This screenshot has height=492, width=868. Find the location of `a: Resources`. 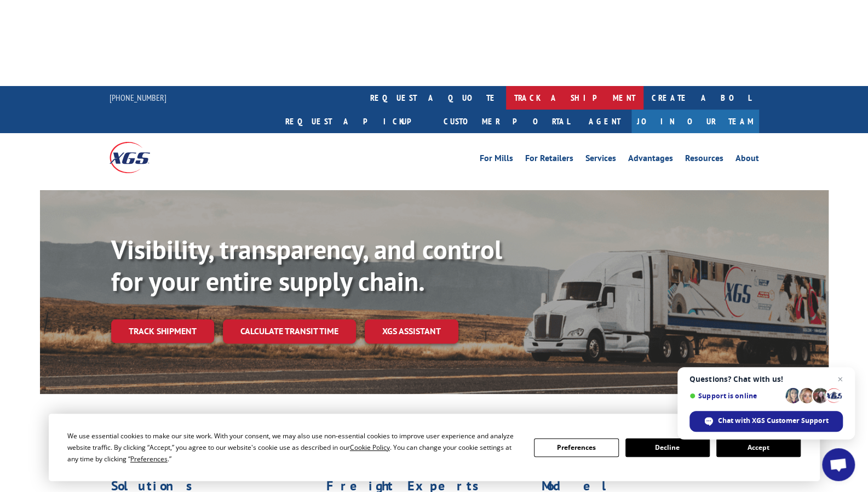

a: Resources is located at coordinates (705, 160).